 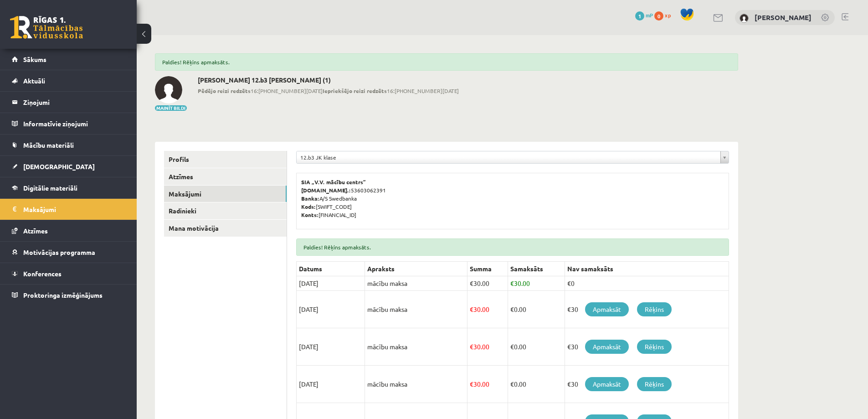 I want to click on span: 0, so click(x=659, y=16).